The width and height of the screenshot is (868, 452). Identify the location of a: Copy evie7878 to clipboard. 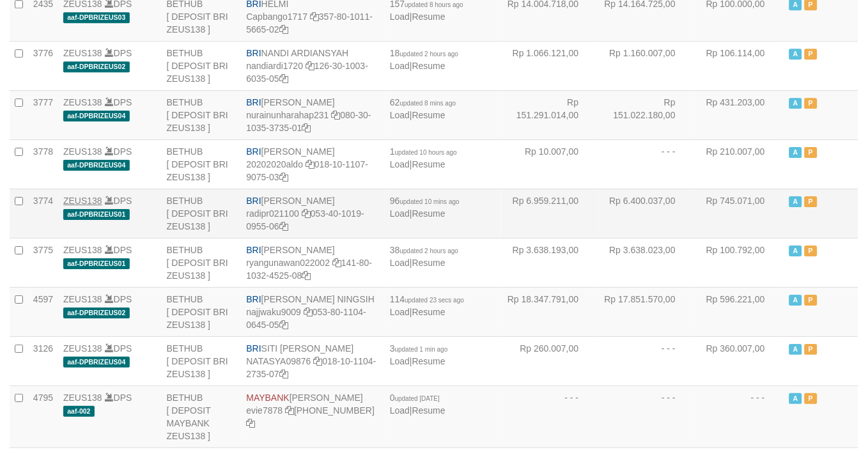
(290, 410).